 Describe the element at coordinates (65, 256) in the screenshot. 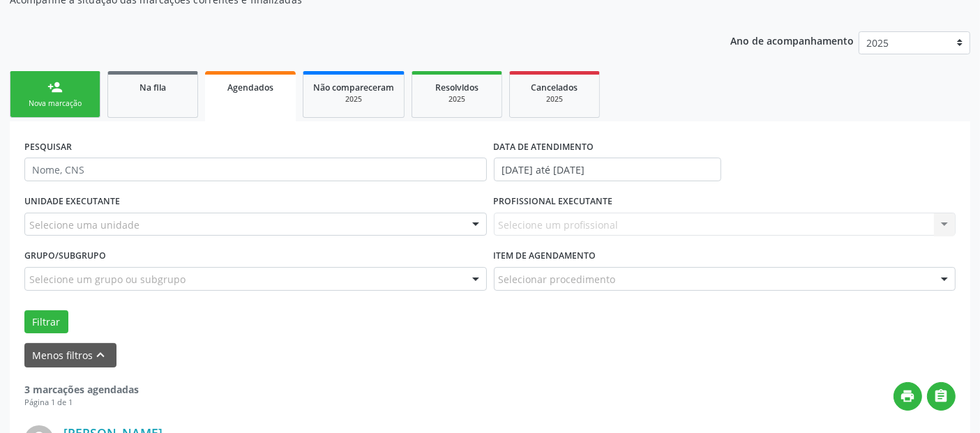

I see `label: Grupo/Subgrupo` at that location.